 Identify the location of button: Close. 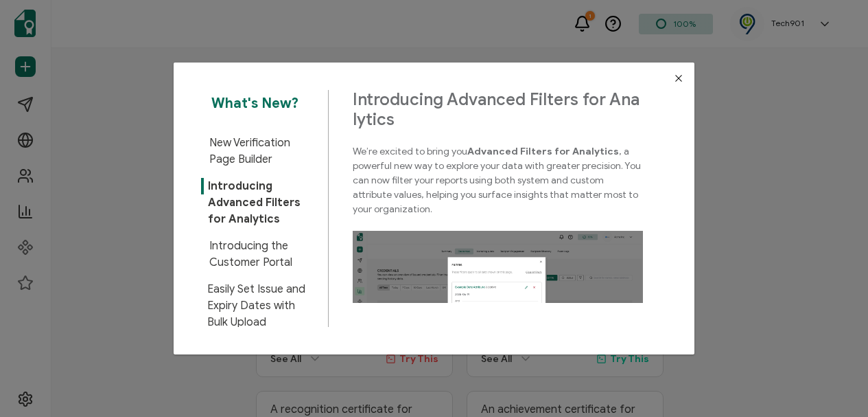
(679, 78).